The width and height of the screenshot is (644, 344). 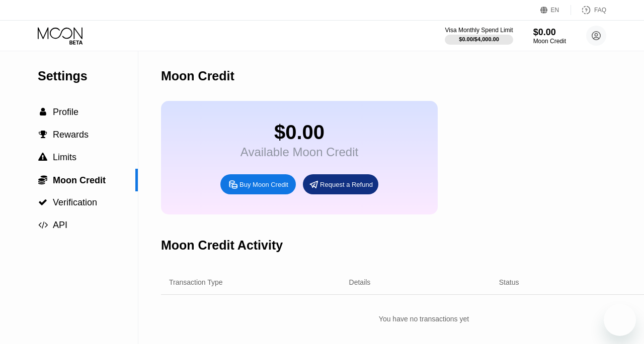 What do you see at coordinates (299, 152) in the screenshot?
I see `div: Available Moon Credit` at bounding box center [299, 152].